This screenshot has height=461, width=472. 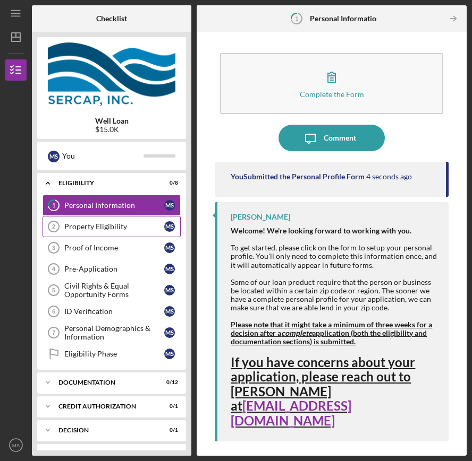 I want to click on div: Decision, so click(x=105, y=431).